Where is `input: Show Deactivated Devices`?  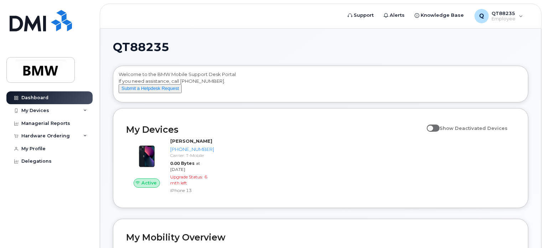 input: Show Deactivated Devices is located at coordinates (430, 124).